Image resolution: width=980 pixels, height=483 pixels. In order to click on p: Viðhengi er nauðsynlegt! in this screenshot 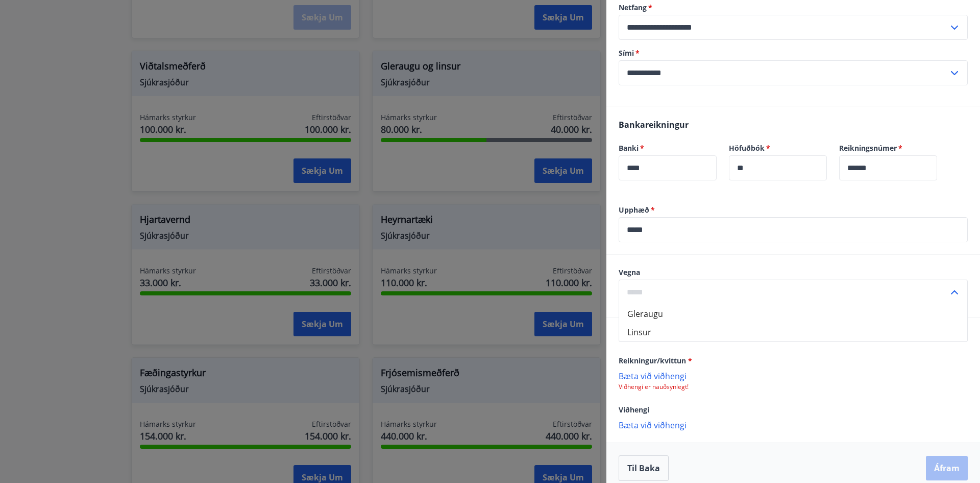, I will do `click(793, 387)`.